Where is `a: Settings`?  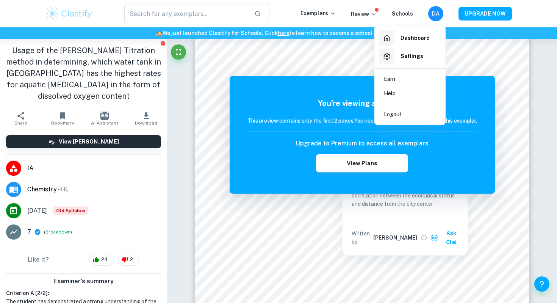 a: Settings is located at coordinates (410, 56).